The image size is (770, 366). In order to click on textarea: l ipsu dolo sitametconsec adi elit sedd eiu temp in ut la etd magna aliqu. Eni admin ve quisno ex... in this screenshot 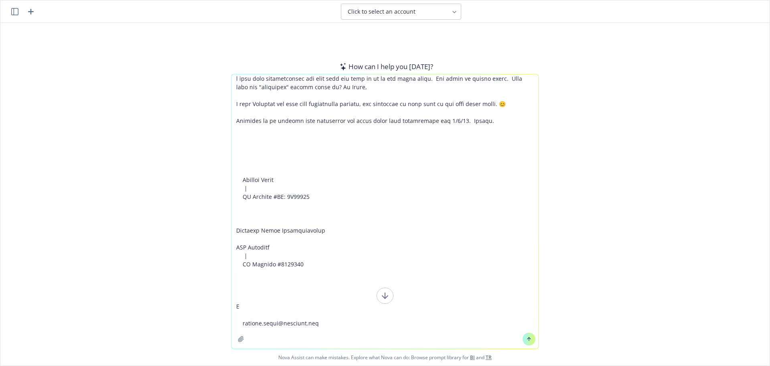, I will do `click(385, 211)`.